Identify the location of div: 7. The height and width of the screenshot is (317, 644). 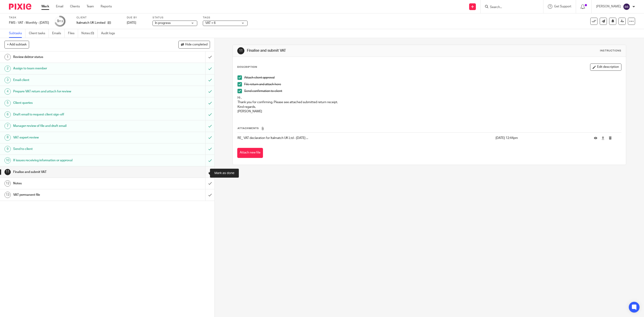
(8, 126).